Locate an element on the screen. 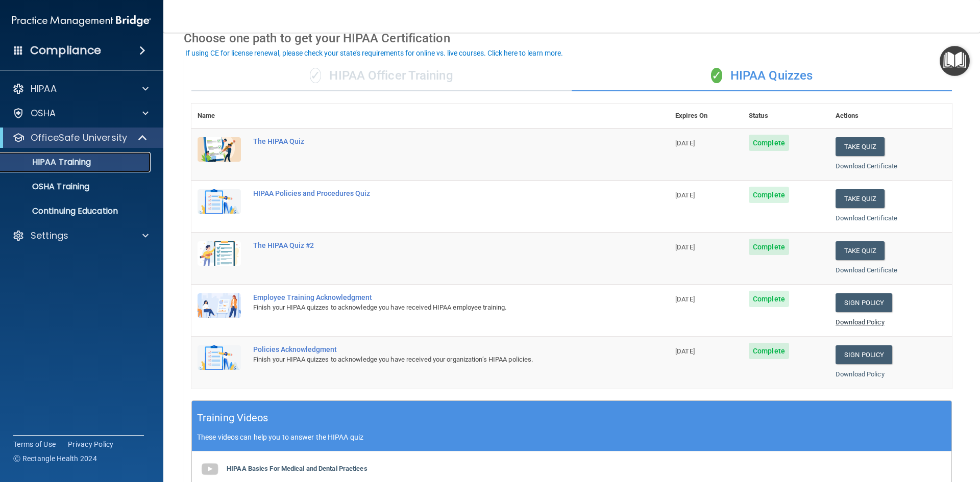 The width and height of the screenshot is (980, 482). th: Expires On is located at coordinates (706, 116).